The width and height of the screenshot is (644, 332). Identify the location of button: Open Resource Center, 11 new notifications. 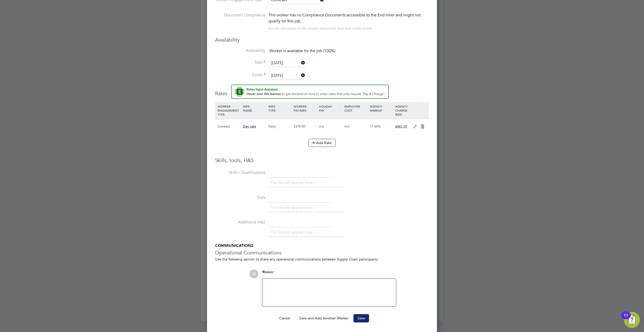
(632, 320).